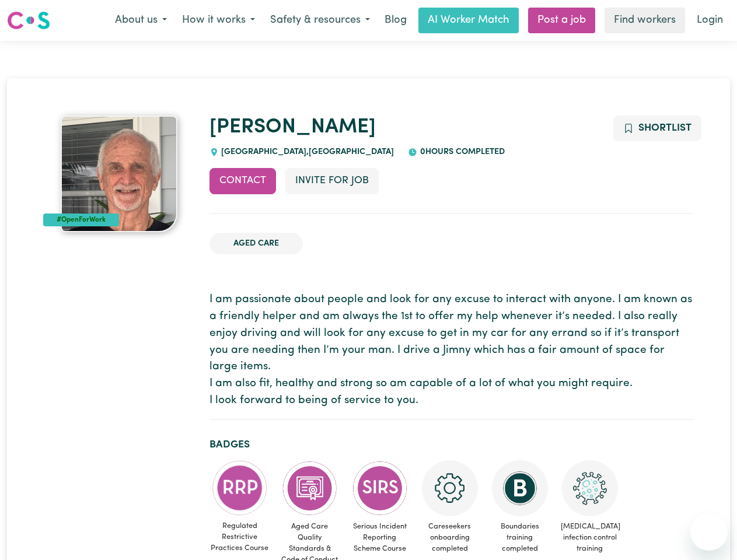 This screenshot has width=737, height=560. What do you see at coordinates (379, 537) in the screenshot?
I see `span: Serious Incident Reporting Scheme Course` at bounding box center [379, 537].